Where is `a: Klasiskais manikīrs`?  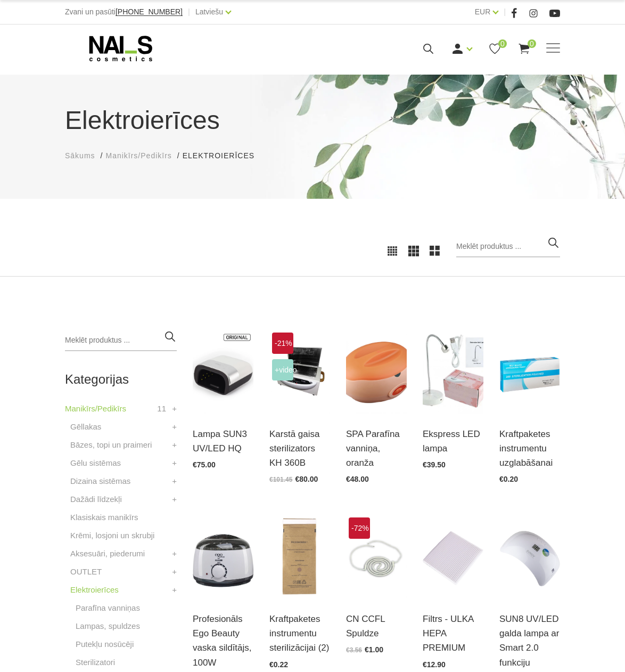
a: Klasiskais manikīrs is located at coordinates (104, 517).